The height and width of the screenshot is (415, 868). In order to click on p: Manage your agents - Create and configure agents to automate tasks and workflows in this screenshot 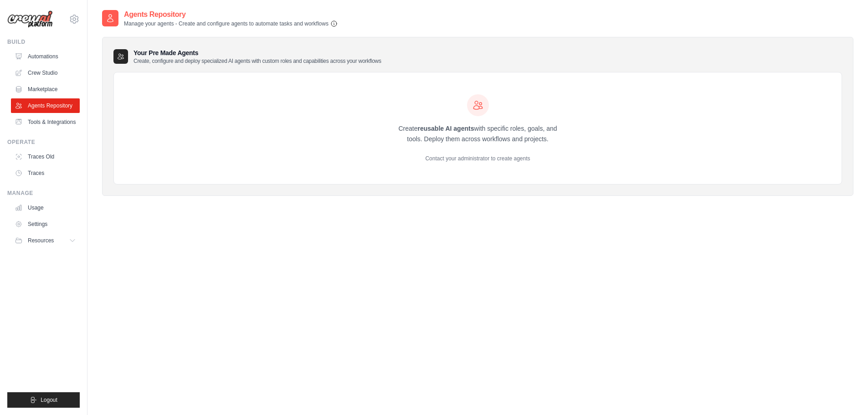, I will do `click(230, 24)`.